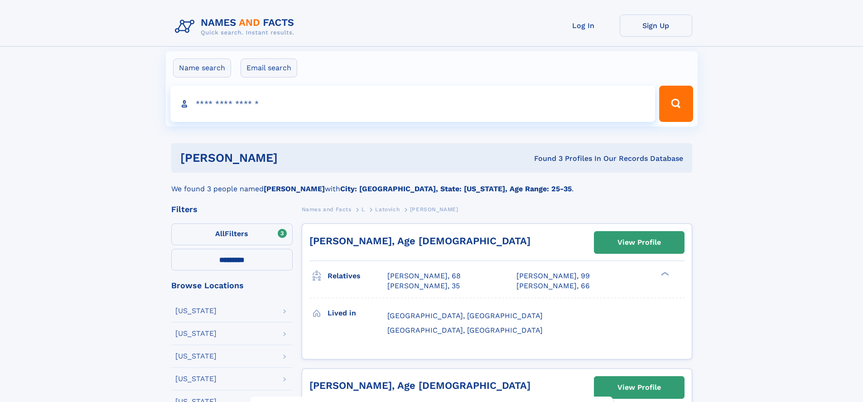 The height and width of the screenshot is (402, 863). What do you see at coordinates (363, 209) in the screenshot?
I see `span: L` at bounding box center [363, 209].